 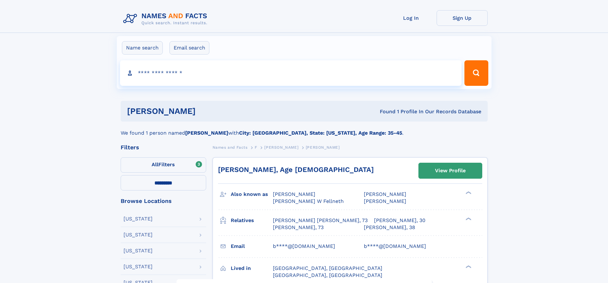 What do you see at coordinates (450, 171) in the screenshot?
I see `a: View Profile` at bounding box center [450, 171].